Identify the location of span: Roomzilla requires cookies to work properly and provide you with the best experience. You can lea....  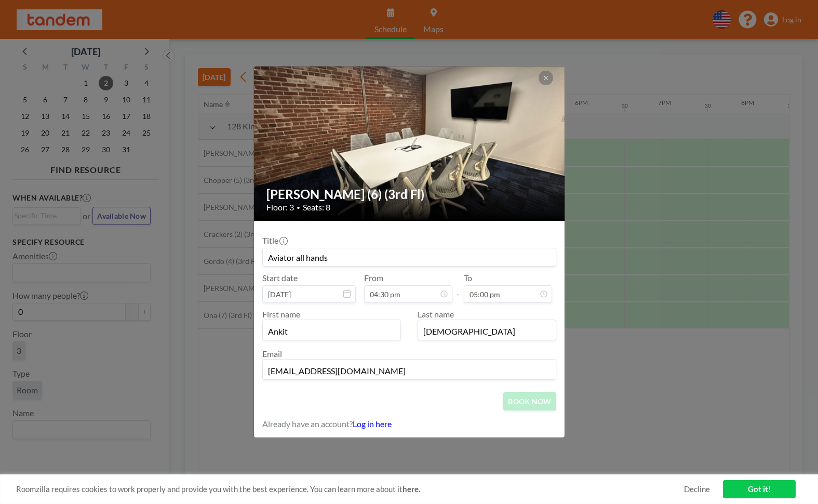
(350, 489).